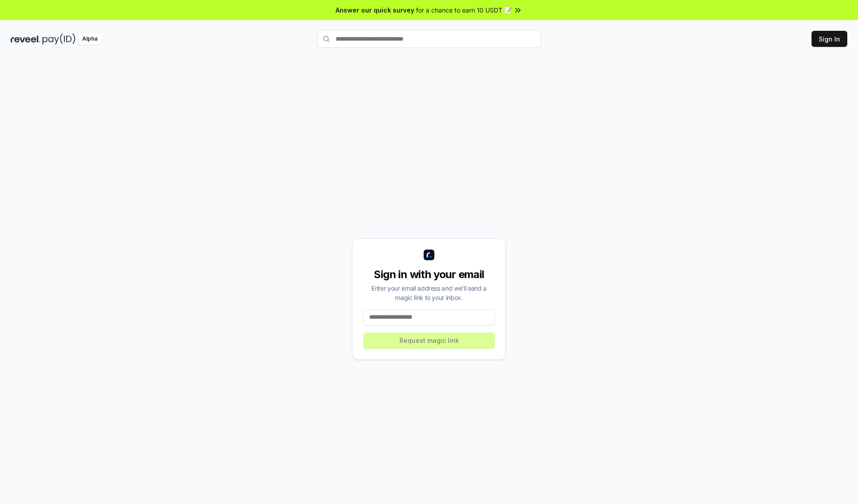 This screenshot has height=504, width=858. Describe the element at coordinates (829, 39) in the screenshot. I see `button: Sign In` at that location.